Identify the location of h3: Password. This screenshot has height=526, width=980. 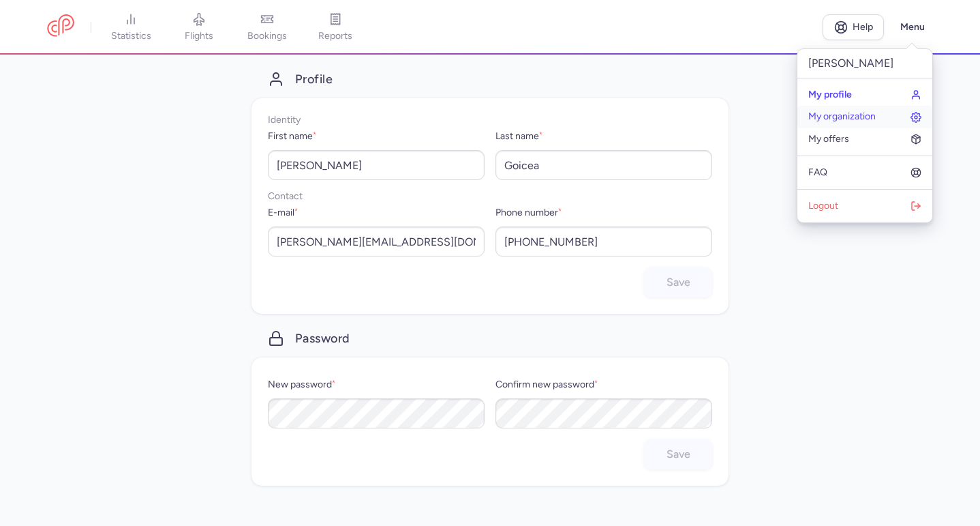
(490, 338).